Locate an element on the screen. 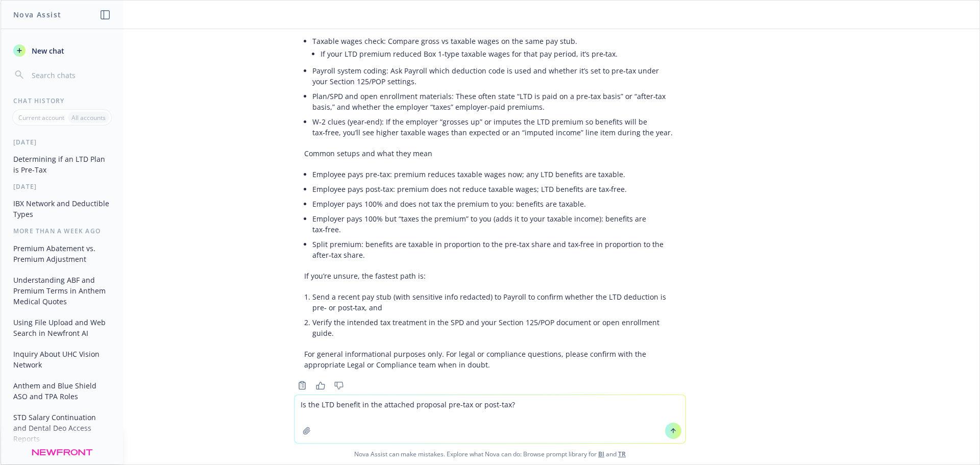  a: TR is located at coordinates (622, 454).